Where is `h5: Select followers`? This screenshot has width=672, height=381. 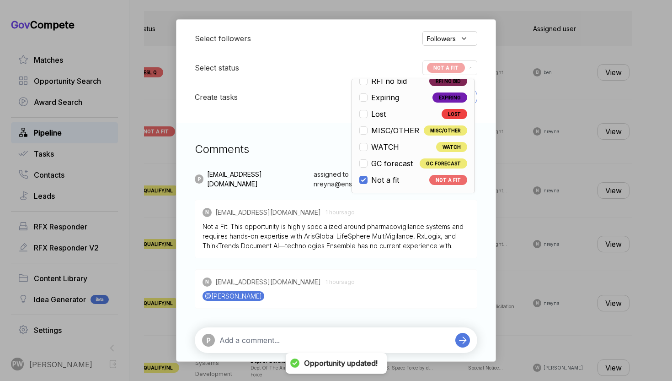 h5: Select followers is located at coordinates (223, 38).